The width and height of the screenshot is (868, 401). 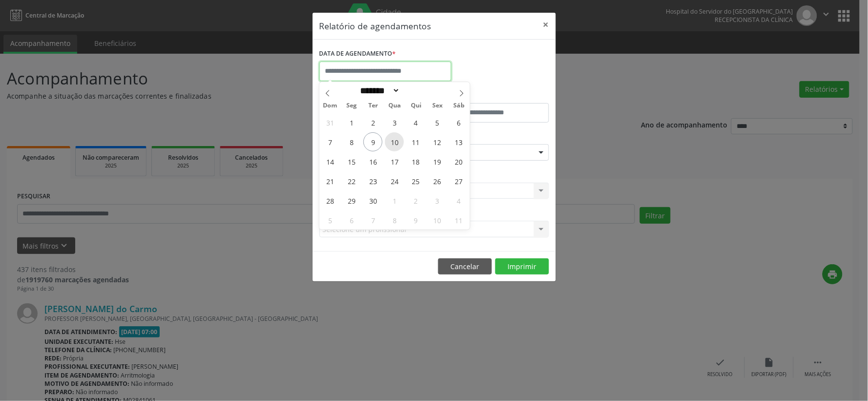 What do you see at coordinates (394, 142) in the screenshot?
I see `span: Setembro 10, 2025` at bounding box center [394, 142].